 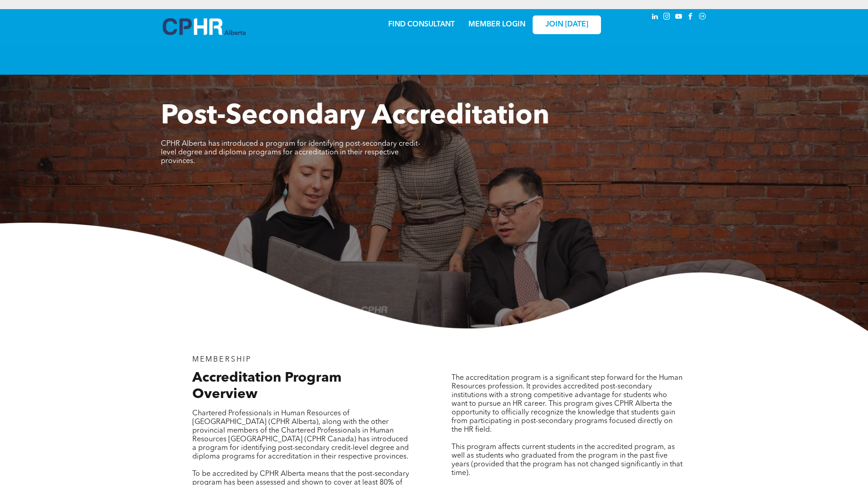 What do you see at coordinates (421, 25) in the screenshot?
I see `a: FIND CONSULTANT` at bounding box center [421, 25].